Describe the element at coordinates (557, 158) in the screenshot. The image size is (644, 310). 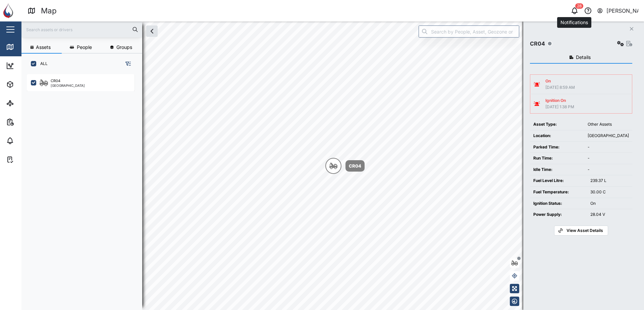
I see `div: Run Time:` at that location.